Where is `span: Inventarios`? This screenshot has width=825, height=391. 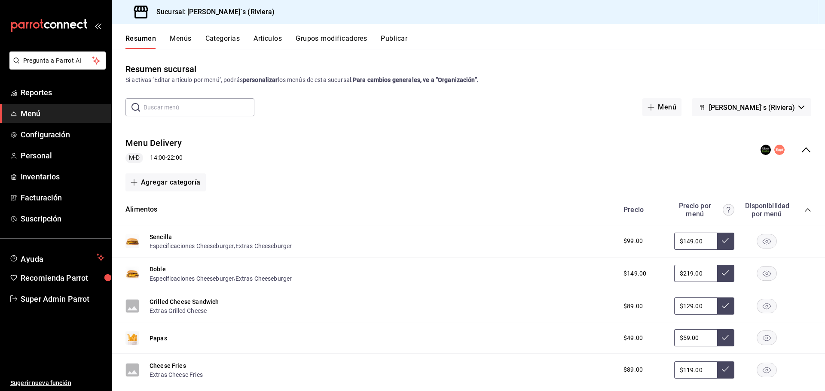
span: Inventarios is located at coordinates (62, 177).